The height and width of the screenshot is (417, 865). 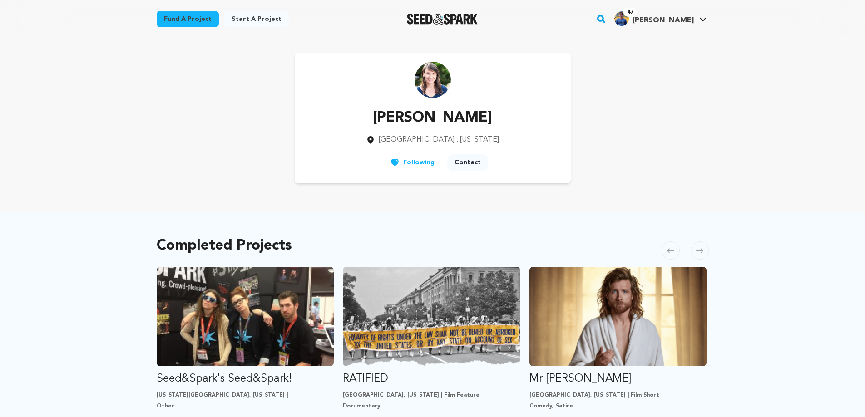 I want to click on button: Contact, so click(x=468, y=163).